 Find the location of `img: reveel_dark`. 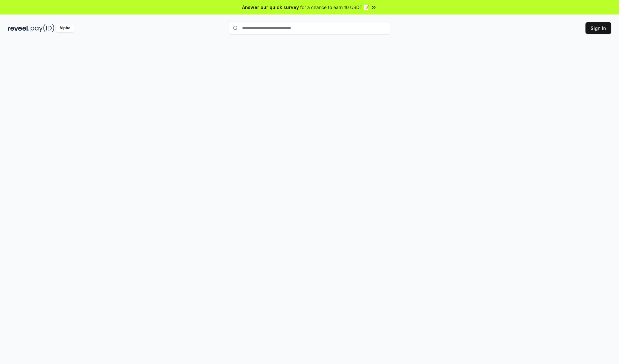

img: reveel_dark is located at coordinates (18, 28).